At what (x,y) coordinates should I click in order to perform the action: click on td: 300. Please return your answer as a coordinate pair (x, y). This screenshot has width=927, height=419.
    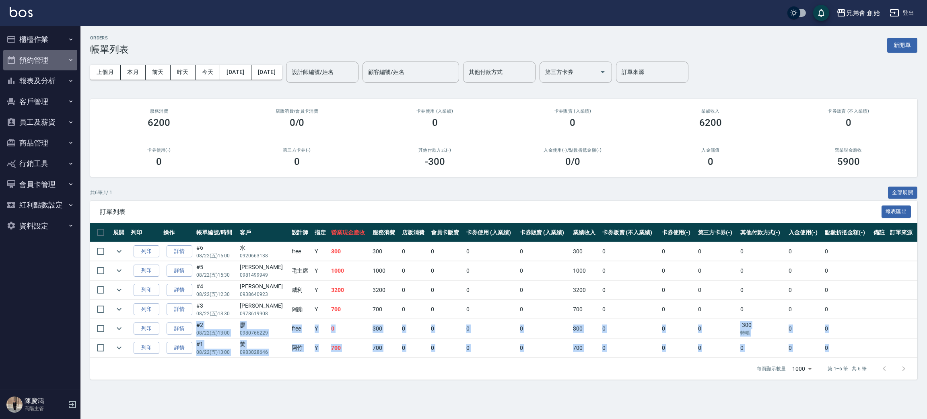
    Looking at the image, I should click on (586, 252).